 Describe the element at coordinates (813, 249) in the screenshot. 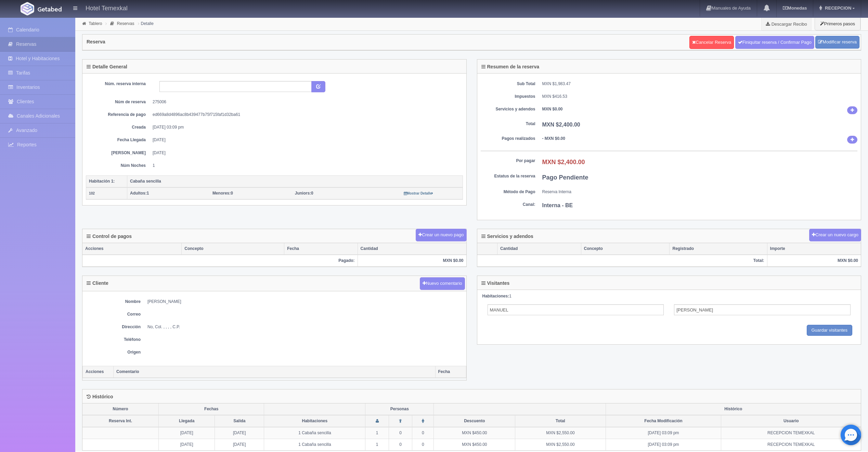

I see `th: Importe` at that location.